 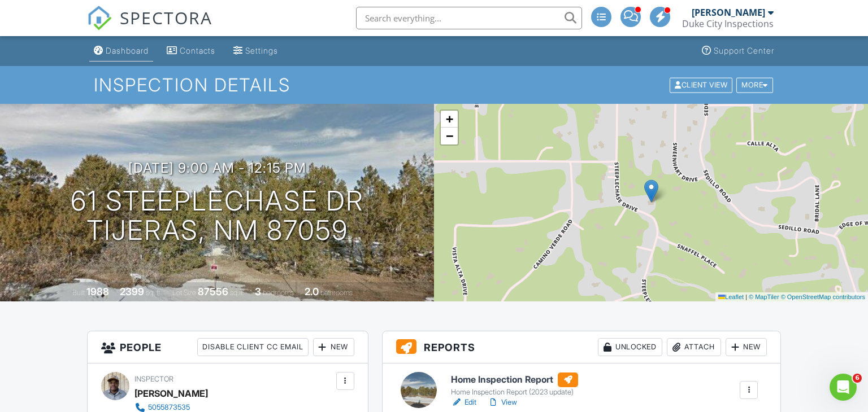 I want to click on span: Inspector, so click(x=153, y=379).